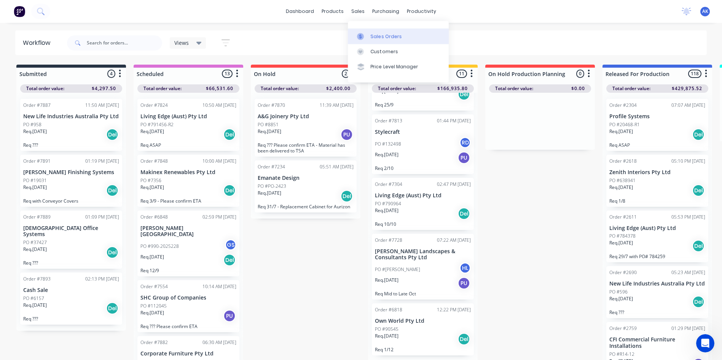 The width and height of the screenshot is (722, 360). I want to click on p: Emanate Design, so click(306, 178).